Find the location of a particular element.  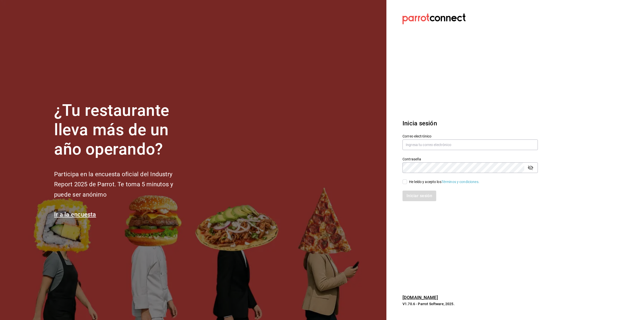

a: Ir a la encuesta is located at coordinates (75, 214).